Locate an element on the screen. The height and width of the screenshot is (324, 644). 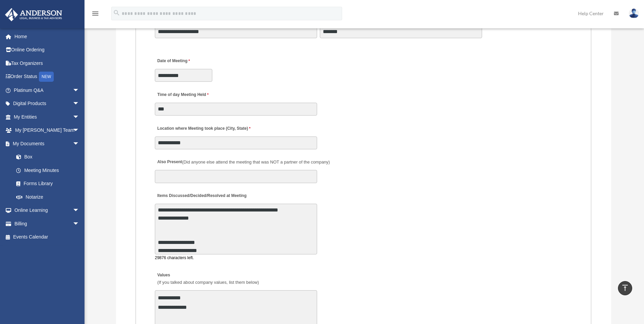
a: Tax Organizers is located at coordinates (47, 63).